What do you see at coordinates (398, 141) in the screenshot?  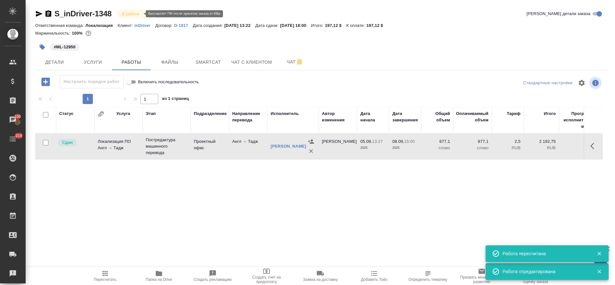 I see `p: 08.09,` at bounding box center [398, 141].